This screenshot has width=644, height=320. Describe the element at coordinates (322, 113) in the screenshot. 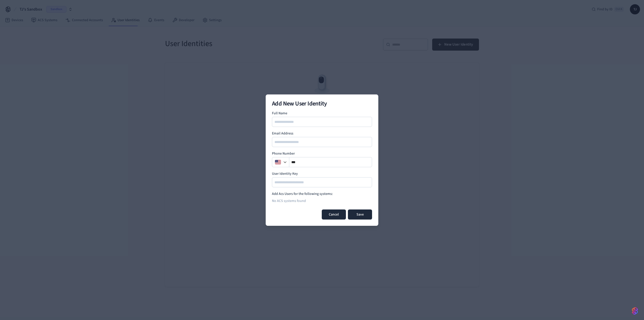

I see `label: Full Name` at that location.